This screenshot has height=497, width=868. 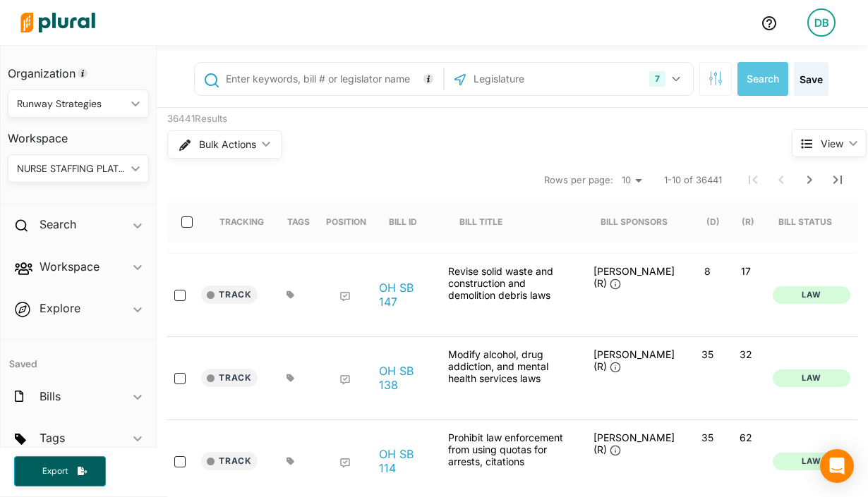 I want to click on button: Last Page, so click(x=838, y=180).